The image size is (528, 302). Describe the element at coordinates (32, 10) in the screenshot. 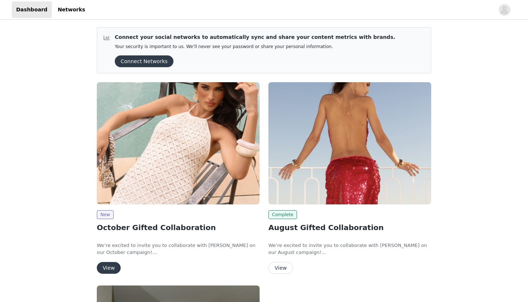

I see `a: Dashboard` at that location.